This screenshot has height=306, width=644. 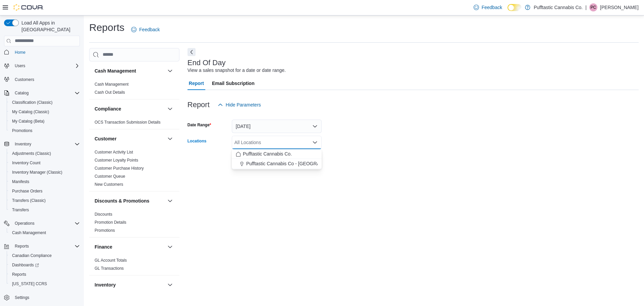 I want to click on a: Customer Queue, so click(x=110, y=177).